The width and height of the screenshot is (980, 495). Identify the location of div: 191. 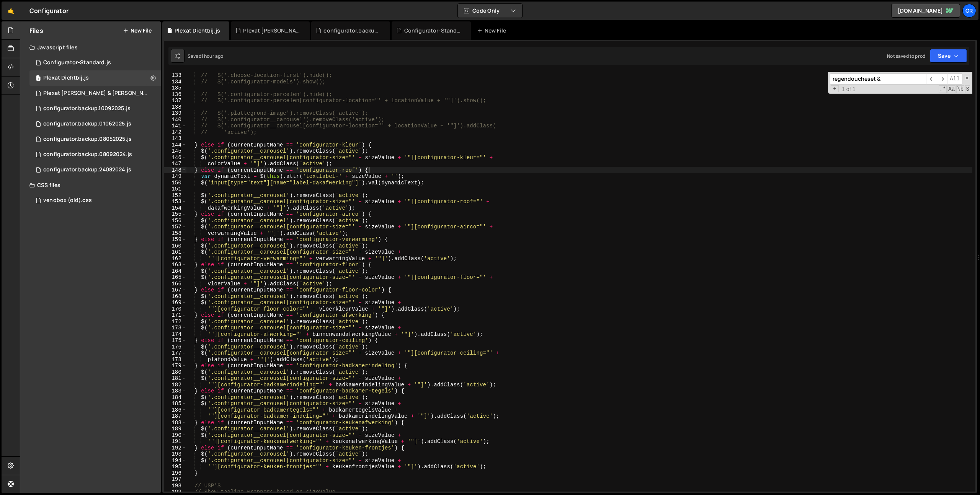
(175, 441).